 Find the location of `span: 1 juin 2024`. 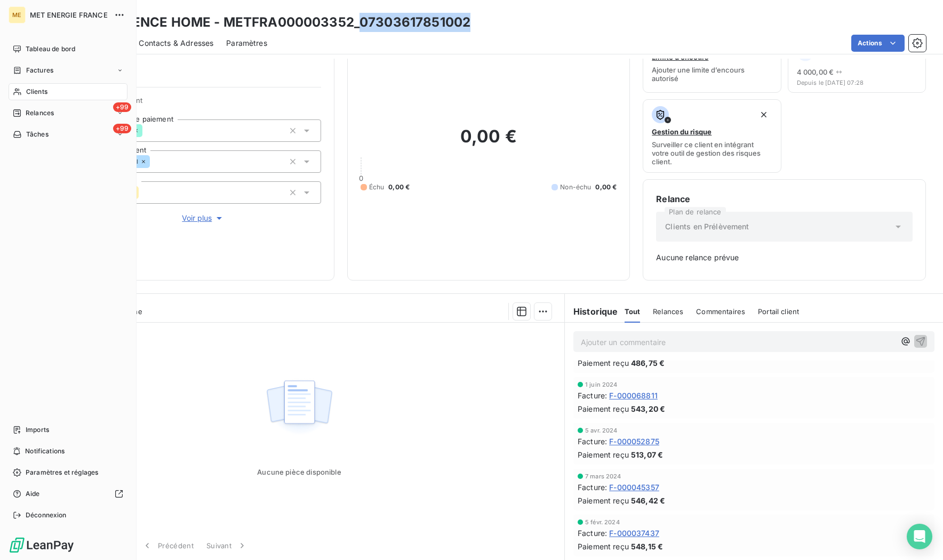

span: 1 juin 2024 is located at coordinates (601, 384).